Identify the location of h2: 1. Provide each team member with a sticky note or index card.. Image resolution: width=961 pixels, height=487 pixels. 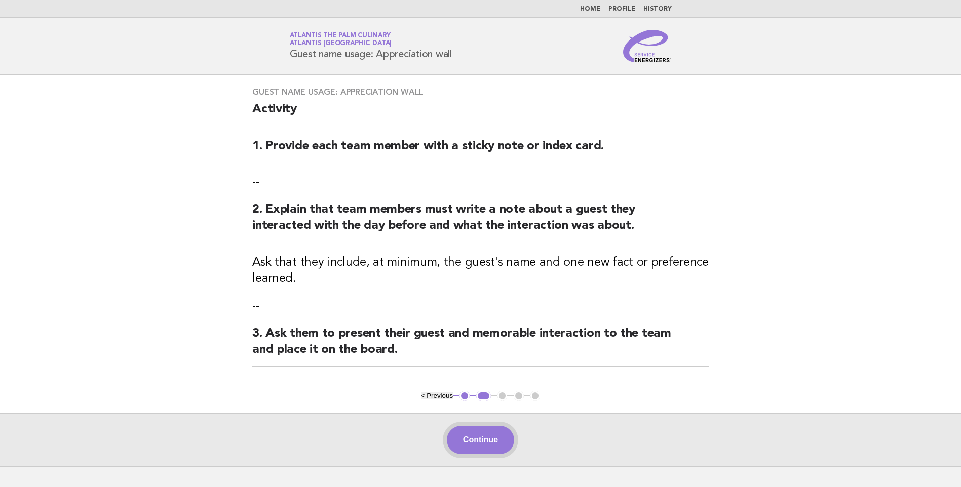
(480, 150).